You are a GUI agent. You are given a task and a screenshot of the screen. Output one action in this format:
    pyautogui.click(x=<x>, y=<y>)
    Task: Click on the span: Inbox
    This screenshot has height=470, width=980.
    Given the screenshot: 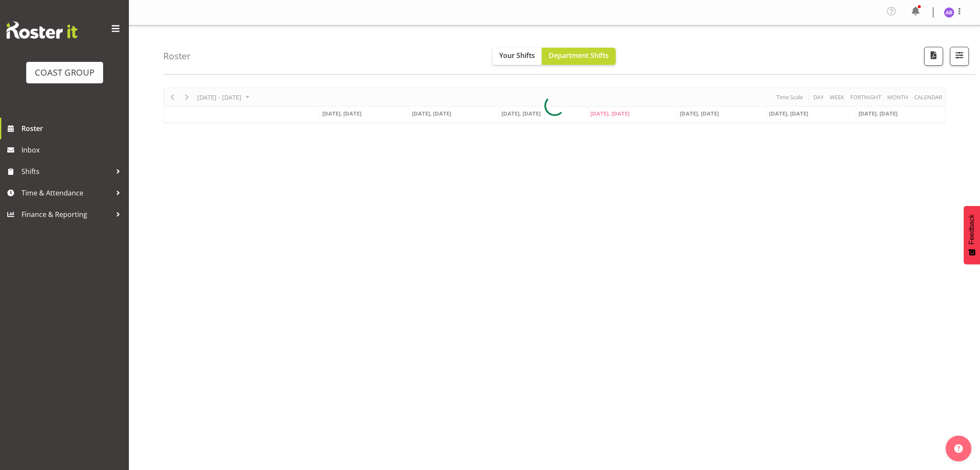 What is the action you would take?
    pyautogui.click(x=73, y=150)
    